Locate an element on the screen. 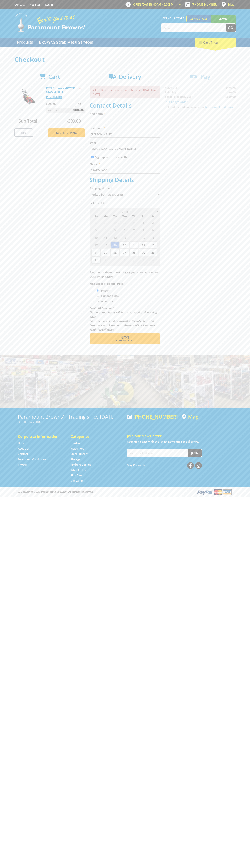 This screenshot has height=868, width=250. input: Your email address is located at coordinates (158, 453).